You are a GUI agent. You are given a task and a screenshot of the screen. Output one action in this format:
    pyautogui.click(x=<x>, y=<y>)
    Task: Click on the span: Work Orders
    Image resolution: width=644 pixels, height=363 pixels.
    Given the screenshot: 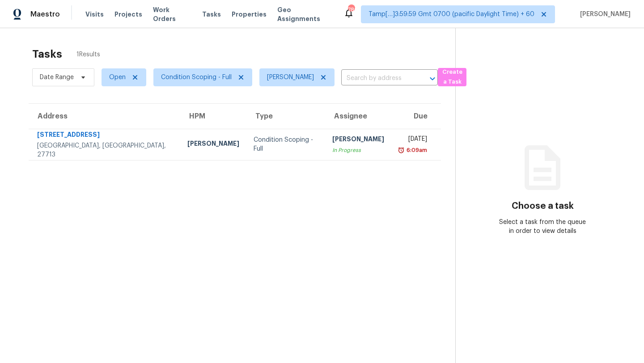 What is the action you would take?
    pyautogui.click(x=172, y=14)
    